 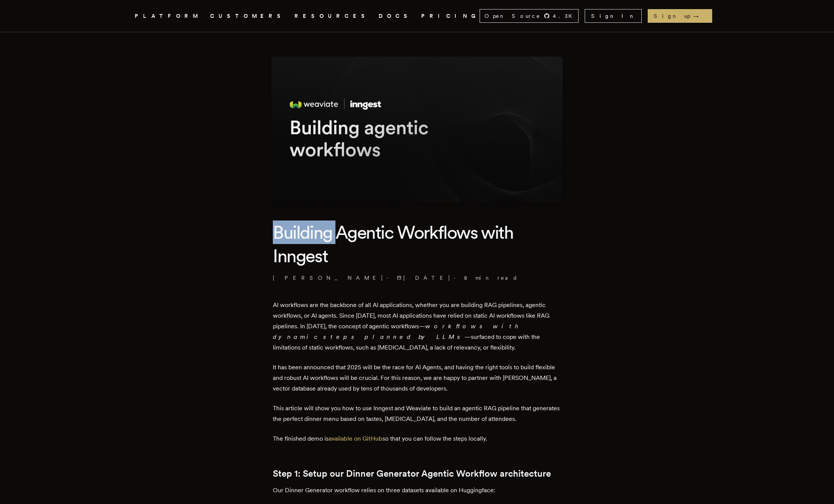 What do you see at coordinates (512, 15) in the screenshot?
I see `span: Open Source` at bounding box center [512, 15].